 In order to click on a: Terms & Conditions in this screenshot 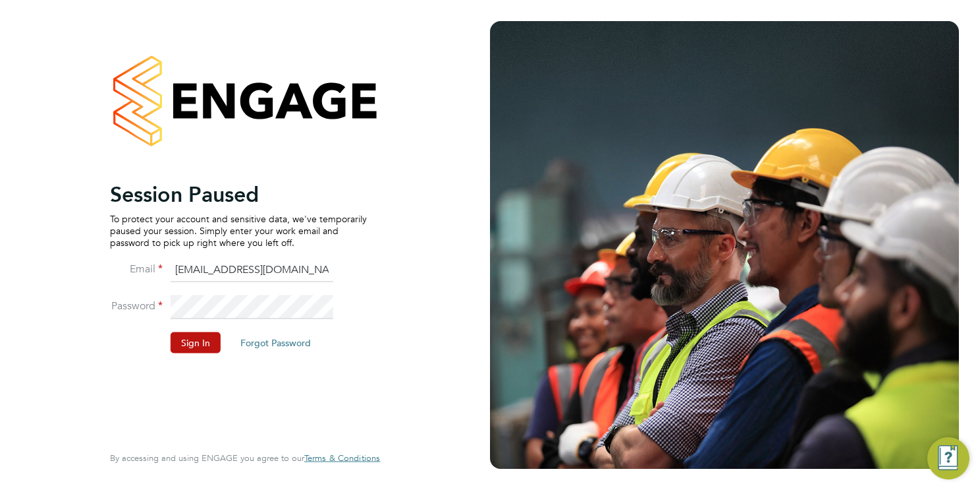, I will do `click(342, 458)`.